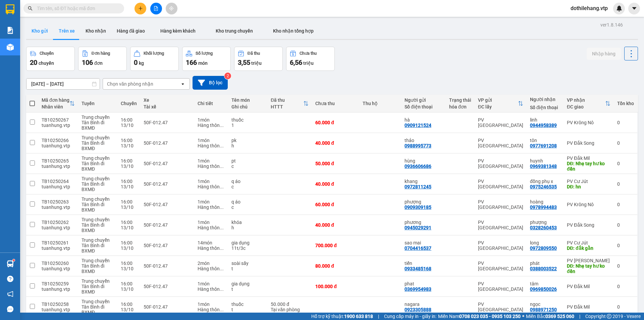  I want to click on div: pk, so click(247, 140).